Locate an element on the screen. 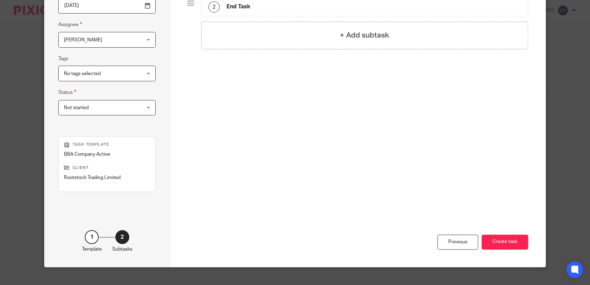 This screenshot has width=590, height=285. p: Subtasks is located at coordinates (122, 249).